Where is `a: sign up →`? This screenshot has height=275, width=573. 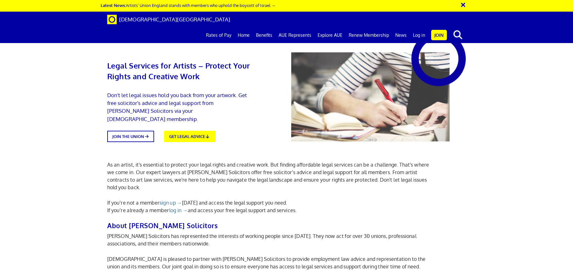 a: sign up → is located at coordinates (171, 203).